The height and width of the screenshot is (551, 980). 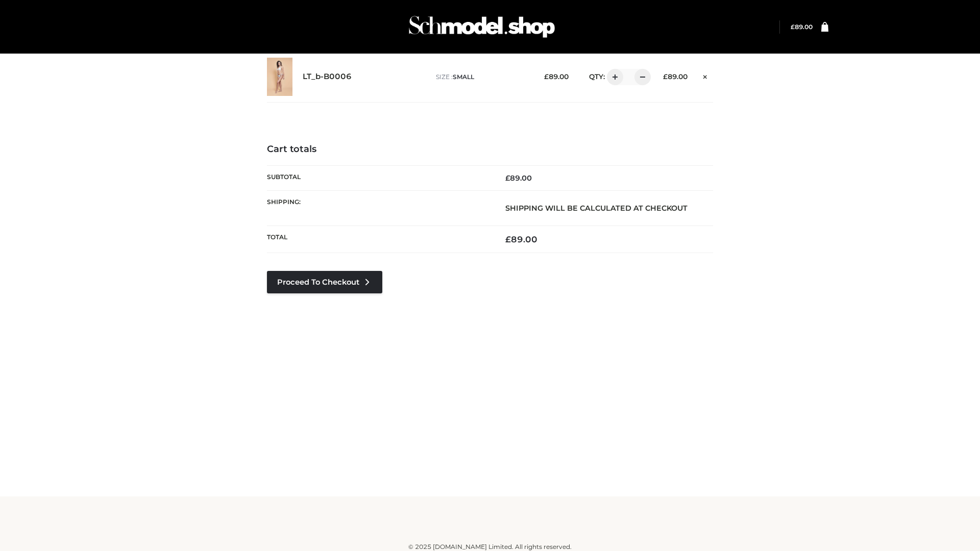 I want to click on th: Subtotal, so click(x=378, y=178).